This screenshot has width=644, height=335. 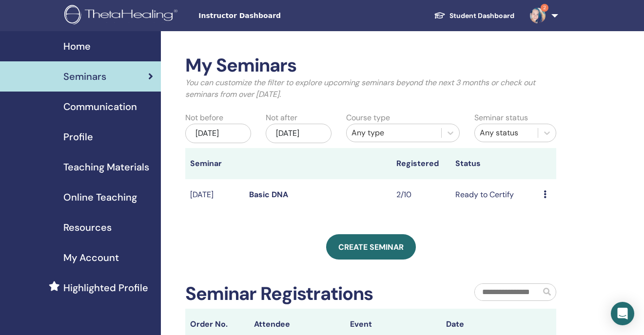 I want to click on label: Course type, so click(x=368, y=118).